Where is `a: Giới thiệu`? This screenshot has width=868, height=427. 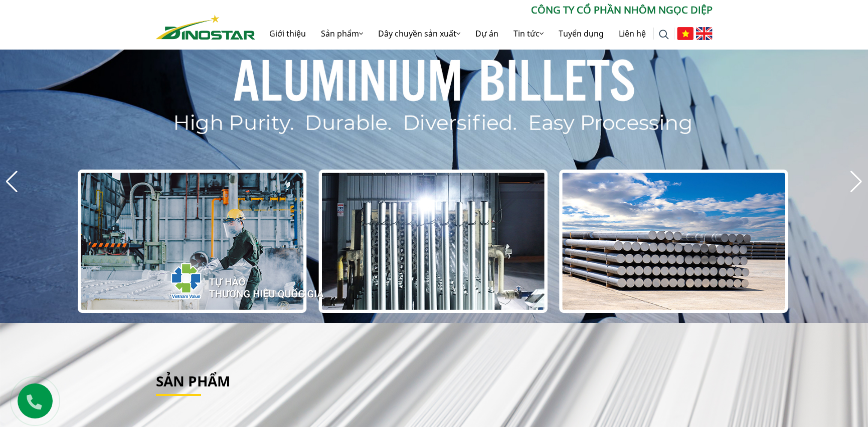 a: Giới thiệu is located at coordinates (287, 33).